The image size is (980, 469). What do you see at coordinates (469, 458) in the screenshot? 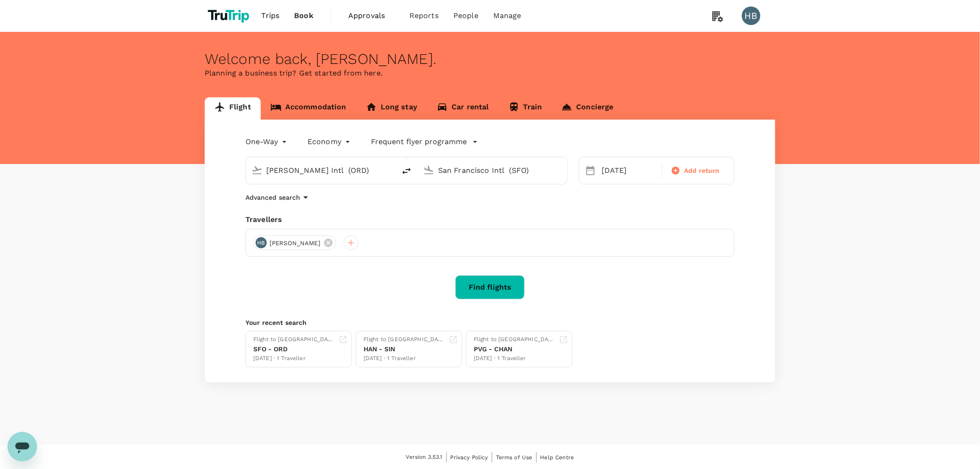
I see `span: Privacy Policy` at bounding box center [469, 458].